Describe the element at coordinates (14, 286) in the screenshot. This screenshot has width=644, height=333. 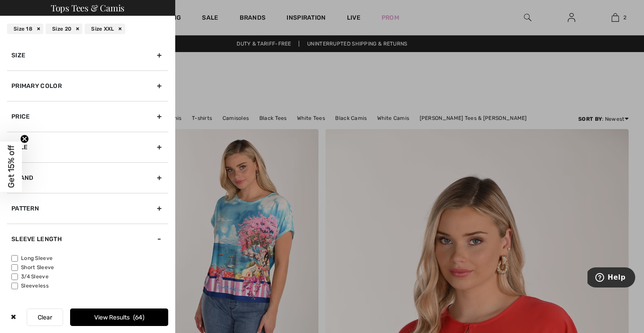
I see `input: Sleeveless` at that location.